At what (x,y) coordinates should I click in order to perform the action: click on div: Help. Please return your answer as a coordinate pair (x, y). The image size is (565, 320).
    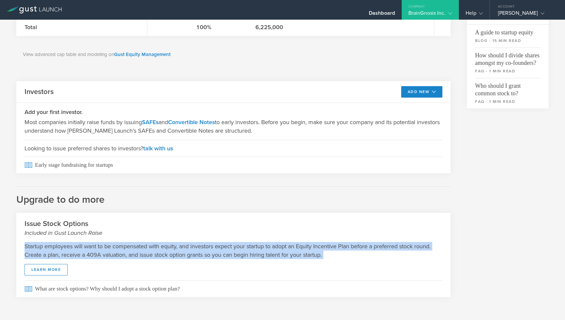
    Looking at the image, I should click on (474, 15).